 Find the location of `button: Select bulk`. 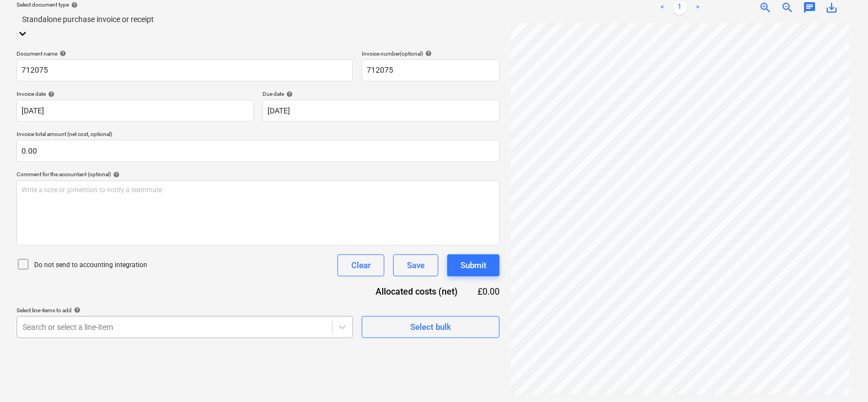

button: Select bulk is located at coordinates (431, 327).